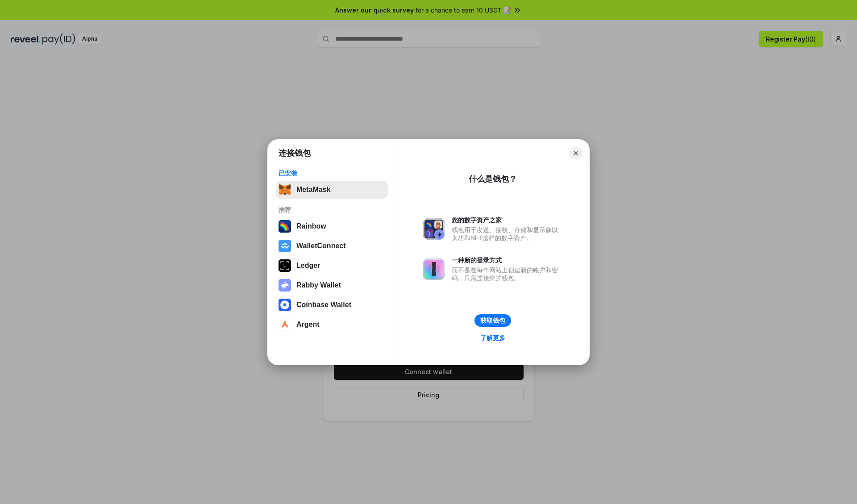 This screenshot has height=504, width=857. What do you see at coordinates (493, 320) in the screenshot?
I see `button: 获取钱包` at bounding box center [493, 320].